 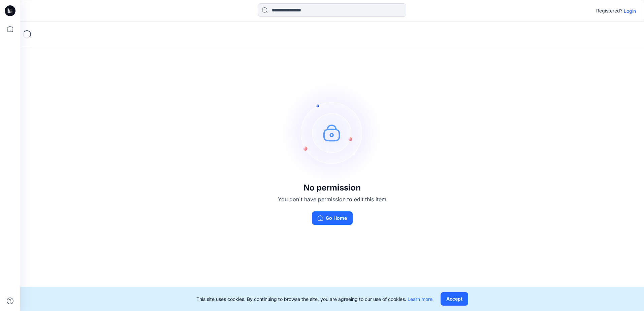 I want to click on p: You don't have permission to edit this item, so click(x=332, y=199).